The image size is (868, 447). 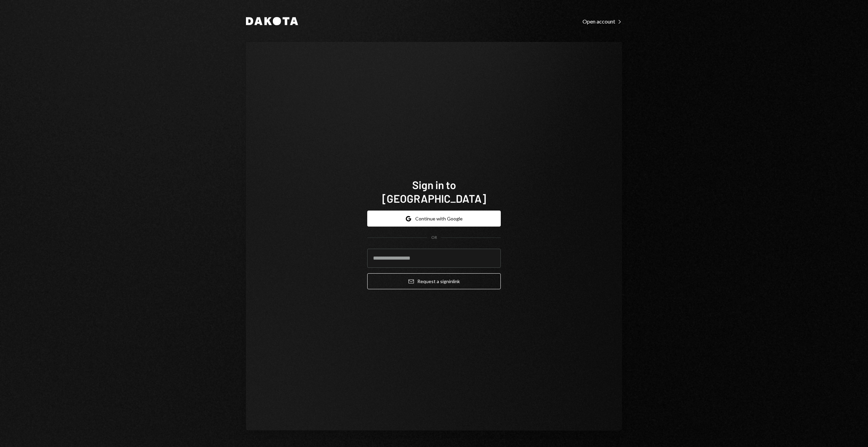 I want to click on div: OR, so click(x=434, y=237).